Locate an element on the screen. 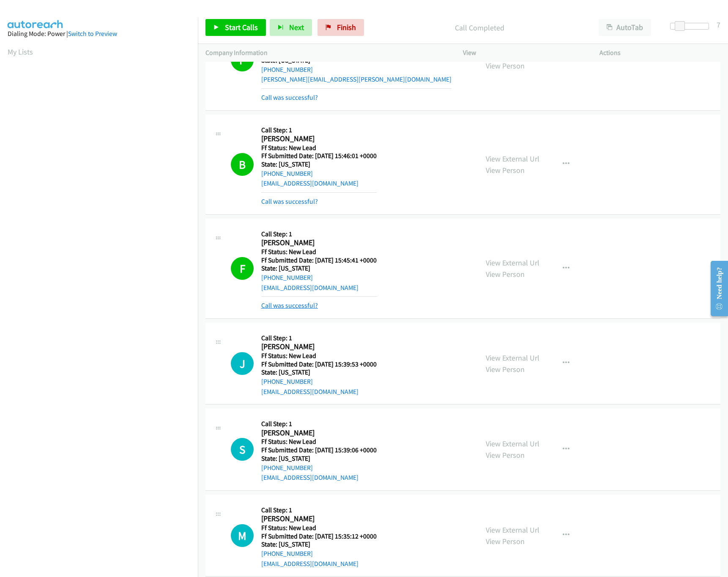  div: 7 is located at coordinates (718, 25).